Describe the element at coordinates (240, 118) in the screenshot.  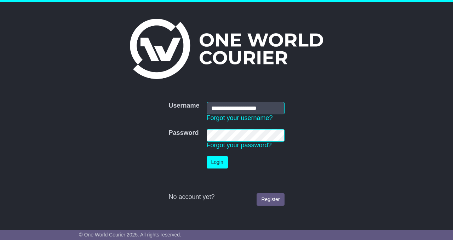
I see `a: Forgot your username?` at that location.